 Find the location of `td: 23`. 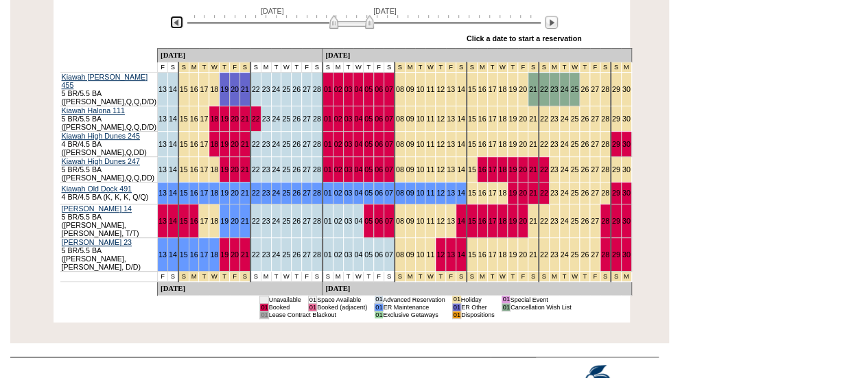

td: 23 is located at coordinates (266, 118).